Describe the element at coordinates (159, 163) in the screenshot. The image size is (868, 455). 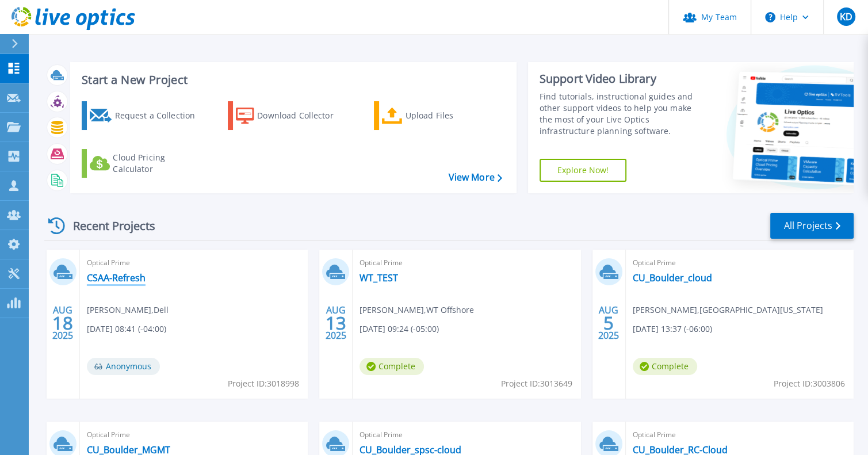
I see `div: Cloud Pricing Calculator` at that location.